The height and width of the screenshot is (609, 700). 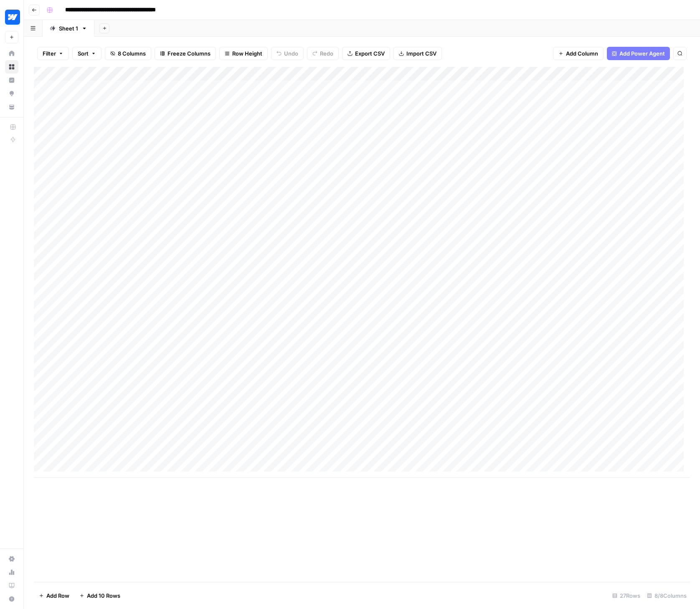 What do you see at coordinates (50, 53) in the screenshot?
I see `span: Filter` at bounding box center [50, 53].